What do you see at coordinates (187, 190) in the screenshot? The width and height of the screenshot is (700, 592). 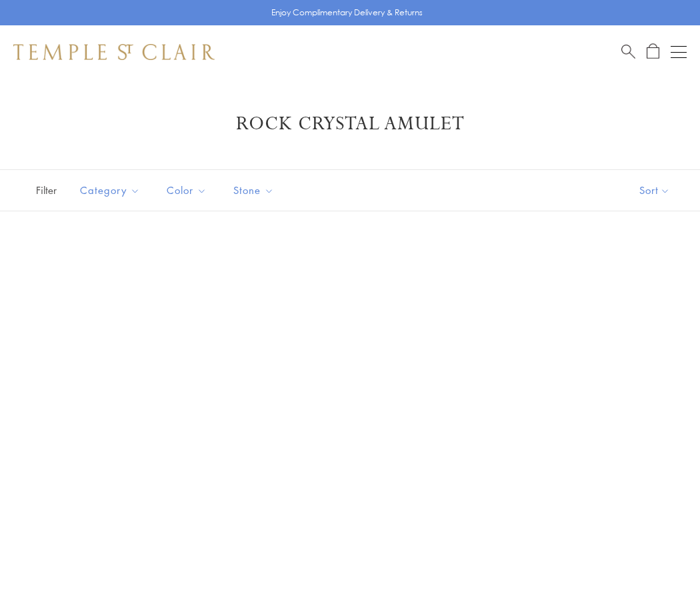 I see `button: Color` at bounding box center [187, 190].